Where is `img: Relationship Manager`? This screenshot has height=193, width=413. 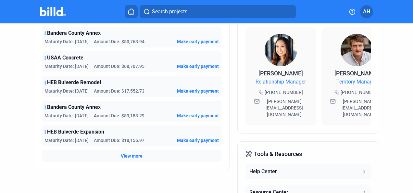 img: Relationship Manager is located at coordinates (281, 50).